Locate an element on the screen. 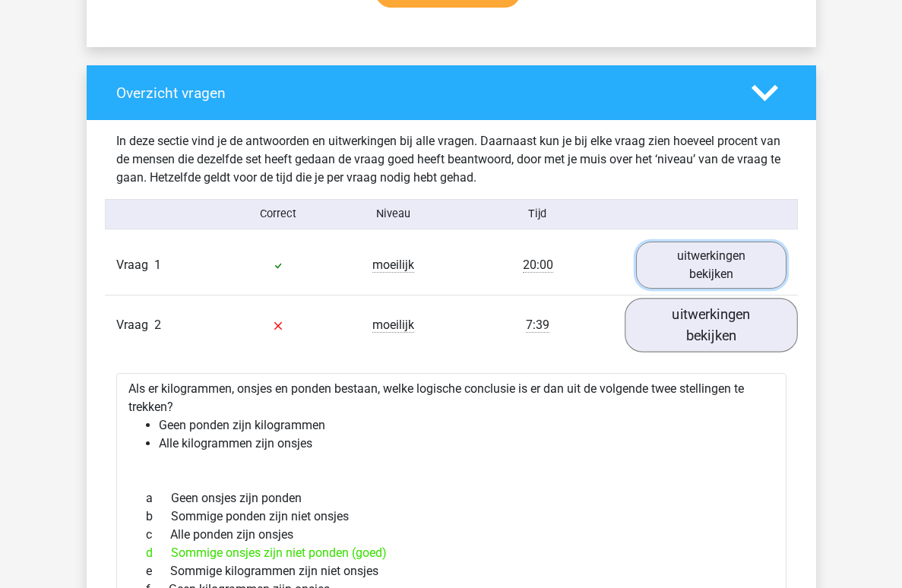  div: Sommige ponden zijn niet onsjes is located at coordinates (451, 517).